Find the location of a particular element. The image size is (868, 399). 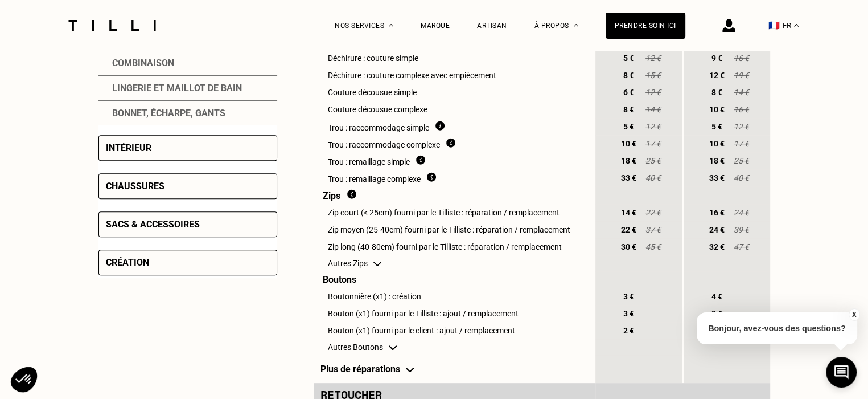

td: Zip court (< 25cm) fourni par le Tilliste : réparation / remplacement is located at coordinates (453, 212).